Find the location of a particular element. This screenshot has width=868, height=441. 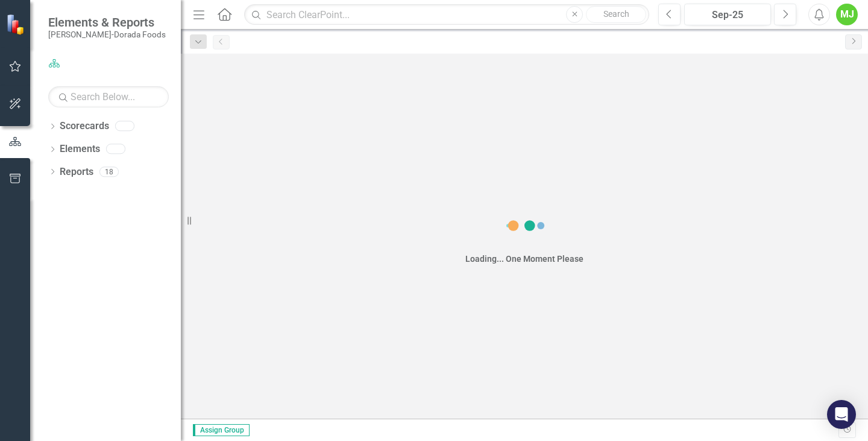

a: Reports is located at coordinates (76, 172).